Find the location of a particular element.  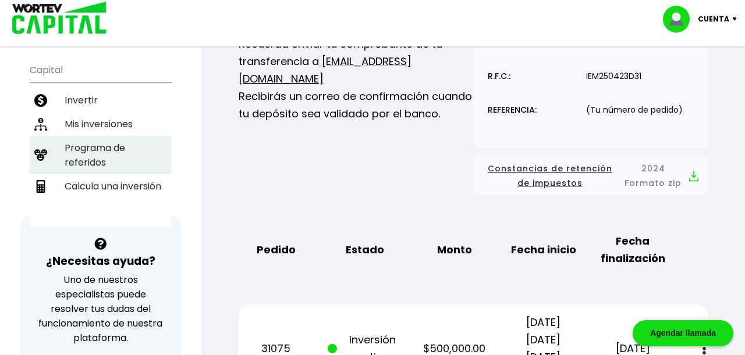

p: R.F.C.: is located at coordinates (499, 76).